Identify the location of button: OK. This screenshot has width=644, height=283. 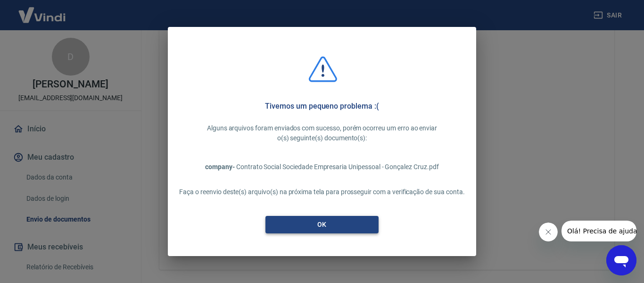
(322, 224).